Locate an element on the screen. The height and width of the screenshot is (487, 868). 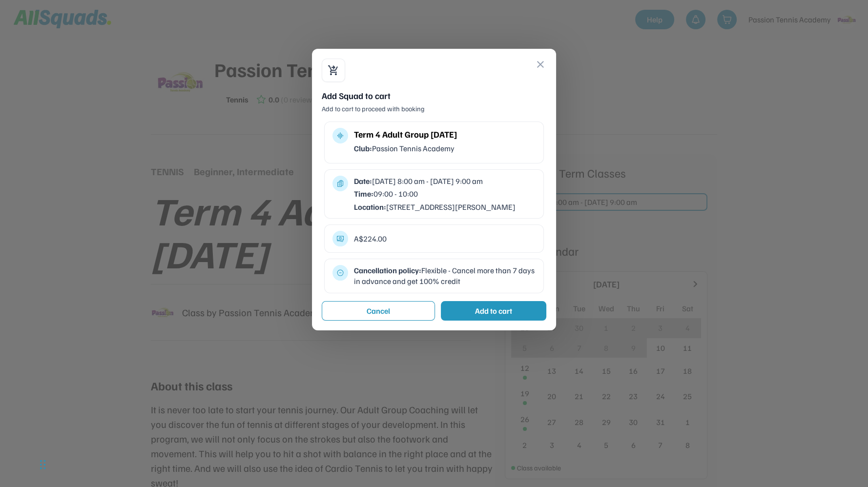
button: close is located at coordinates (540, 64).